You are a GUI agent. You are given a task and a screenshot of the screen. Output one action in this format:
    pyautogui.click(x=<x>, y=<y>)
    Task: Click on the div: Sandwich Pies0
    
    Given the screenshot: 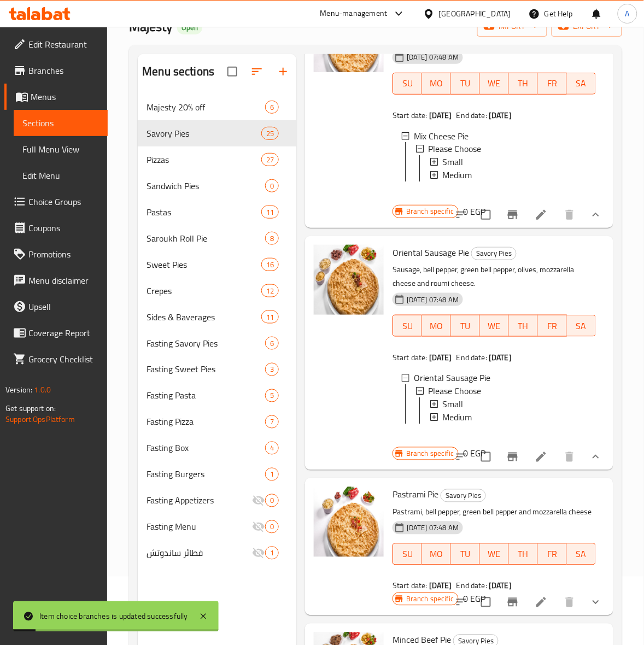 What is the action you would take?
    pyautogui.click(x=217, y=186)
    